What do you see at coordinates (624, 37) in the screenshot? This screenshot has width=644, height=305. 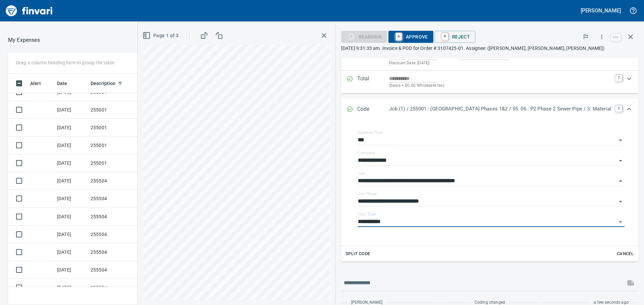 I see `span: Close invoice` at bounding box center [624, 37].